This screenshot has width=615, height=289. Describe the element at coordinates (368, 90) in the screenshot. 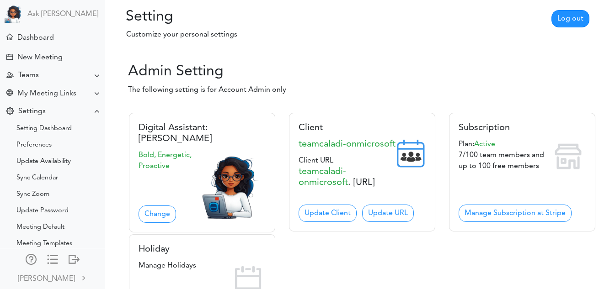

I see `p: The following setting is for Account Admin only` at that location.